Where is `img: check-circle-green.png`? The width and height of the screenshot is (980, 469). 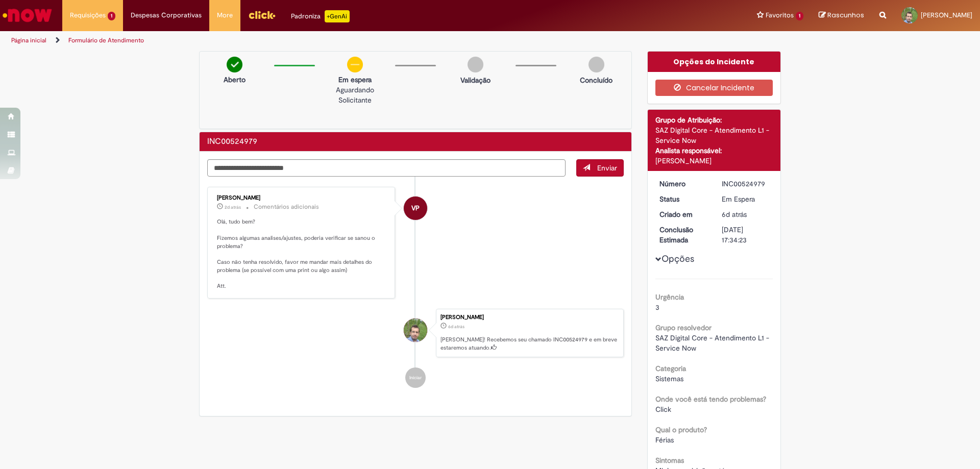
img: check-circle-green.png is located at coordinates (234, 64).